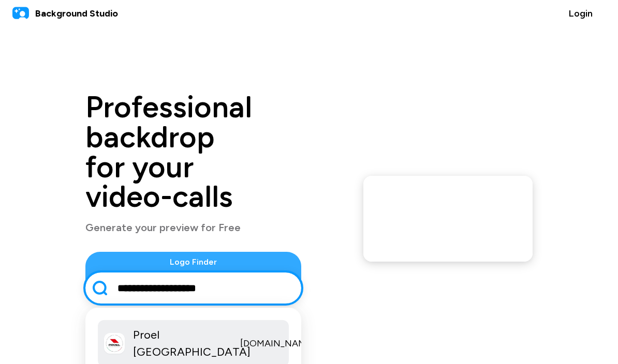 Image resolution: width=618 pixels, height=364 pixels. I want to click on a: Background Studio, so click(65, 13).